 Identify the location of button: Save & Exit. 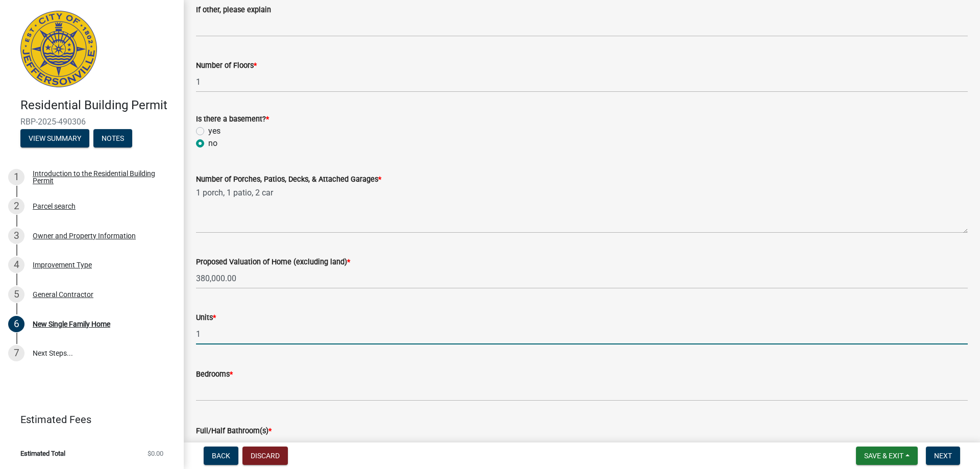
(886, 455).